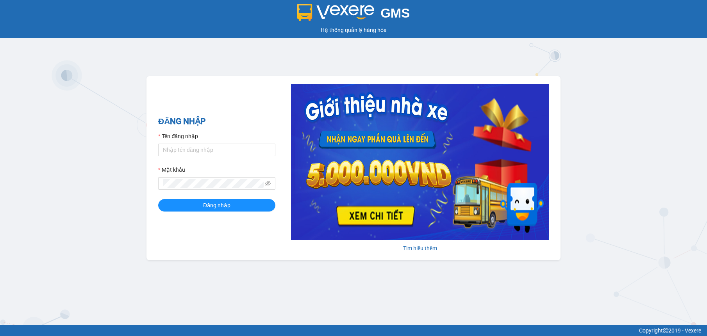 The width and height of the screenshot is (707, 336). What do you see at coordinates (217, 205) in the screenshot?
I see `span: Đăng nhập` at bounding box center [217, 205].